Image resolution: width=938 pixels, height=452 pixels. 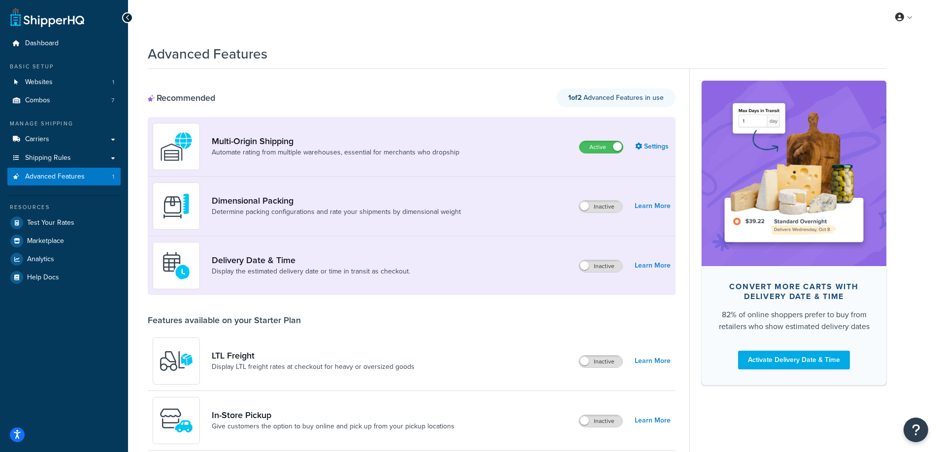 I want to click on span: Dashboard, so click(x=42, y=43).